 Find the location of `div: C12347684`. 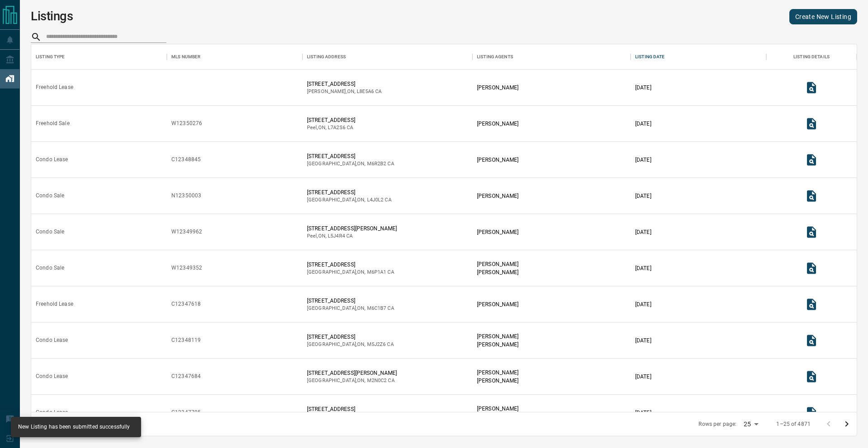

div: C12347684 is located at coordinates (186, 376).